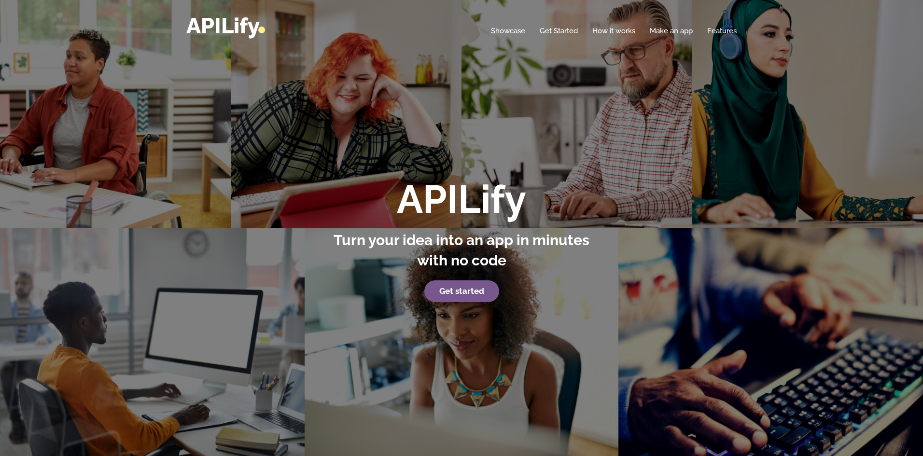 This screenshot has height=456, width=923. I want to click on a: Make an app, so click(671, 31).